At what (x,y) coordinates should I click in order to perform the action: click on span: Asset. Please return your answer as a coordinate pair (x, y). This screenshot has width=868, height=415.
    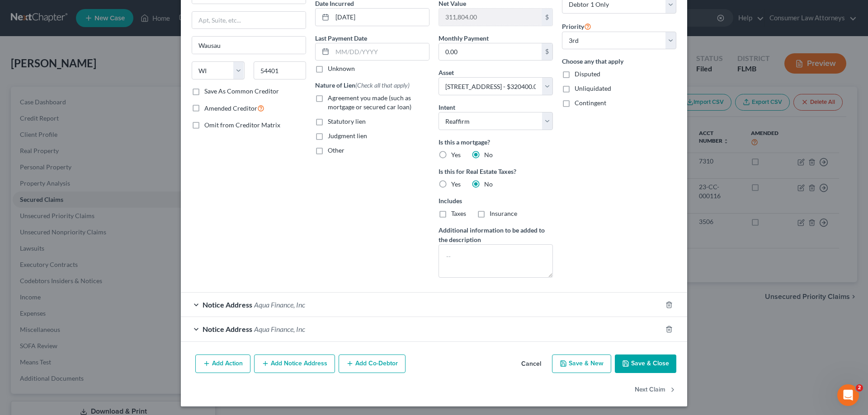
    Looking at the image, I should click on (446, 73).